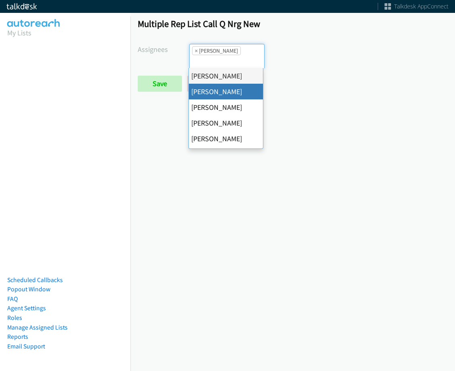  I want to click on a: Back, so click(209, 84).